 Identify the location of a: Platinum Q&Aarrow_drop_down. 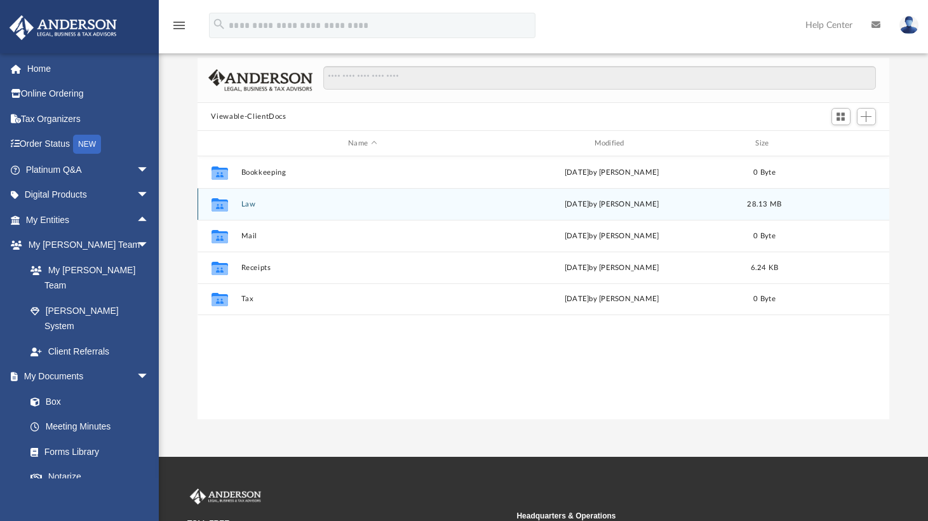
(88, 170).